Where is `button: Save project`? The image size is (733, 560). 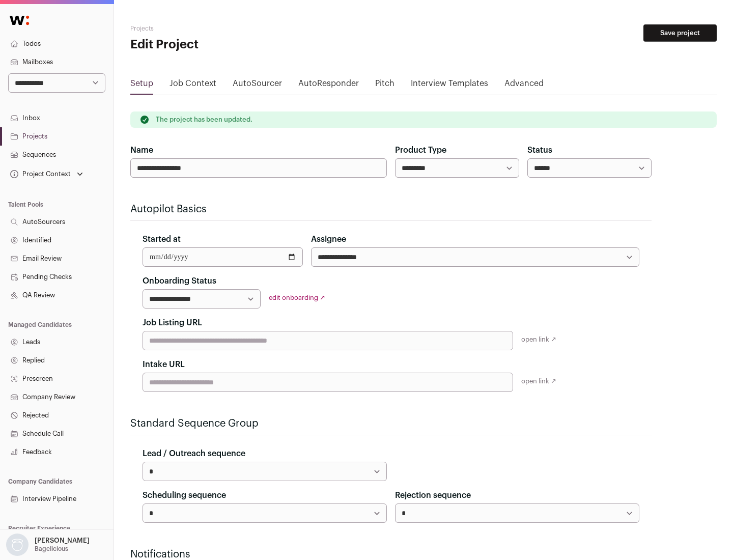
button: Save project is located at coordinates (681, 33).